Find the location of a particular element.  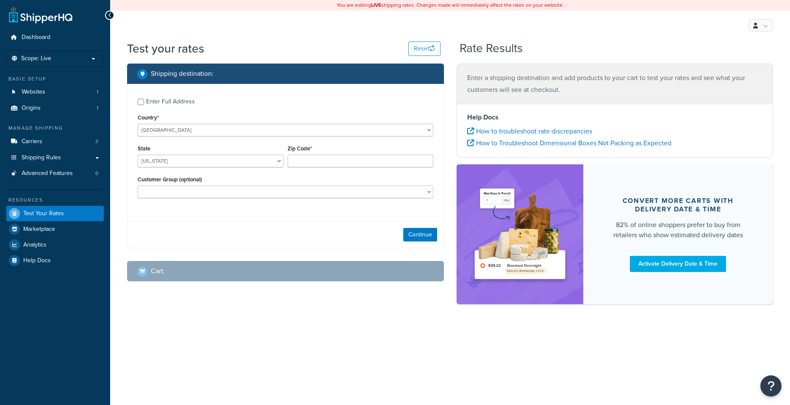

a: Dashboard is located at coordinates (55, 37).